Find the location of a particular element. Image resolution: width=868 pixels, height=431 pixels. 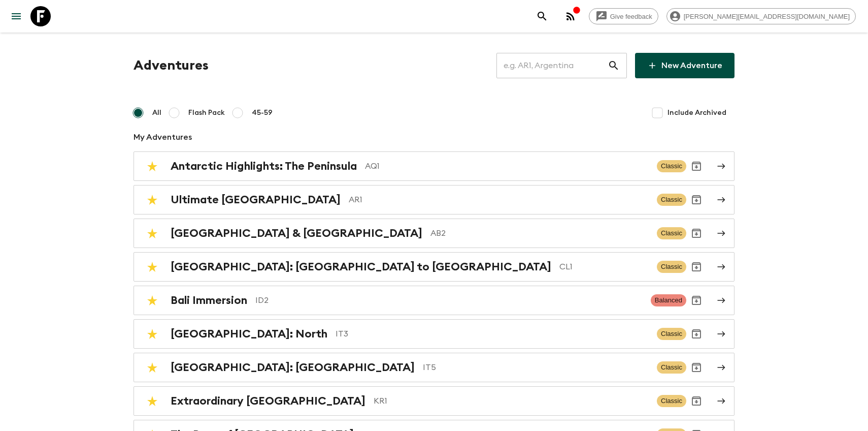

span: Give feedback is located at coordinates (631, 16).